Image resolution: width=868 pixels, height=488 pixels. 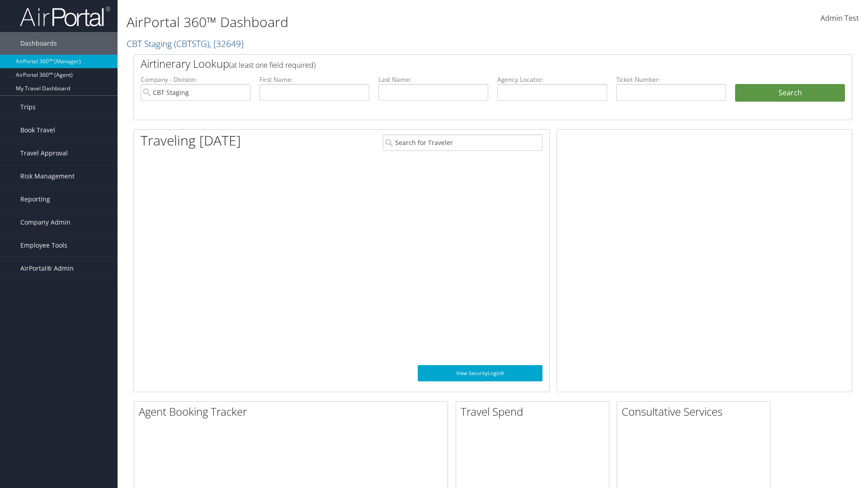 What do you see at coordinates (790, 93) in the screenshot?
I see `button: Search` at bounding box center [790, 93].